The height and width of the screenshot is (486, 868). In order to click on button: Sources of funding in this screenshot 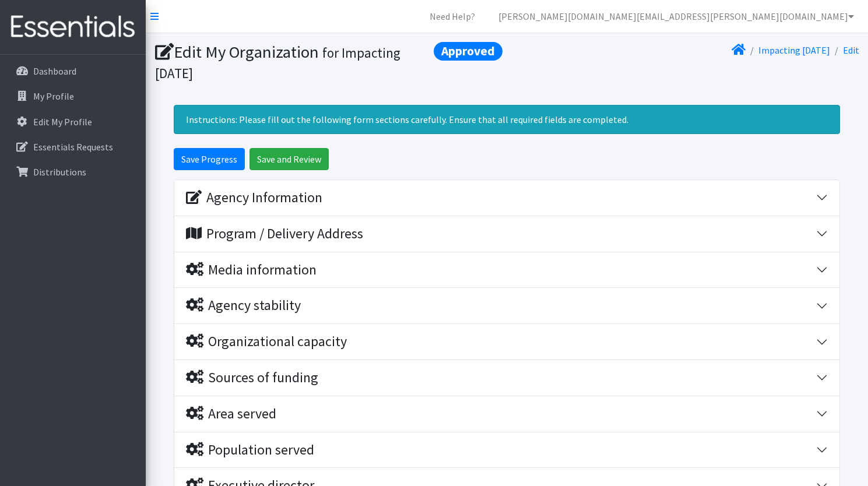, I will do `click(507, 377)`.